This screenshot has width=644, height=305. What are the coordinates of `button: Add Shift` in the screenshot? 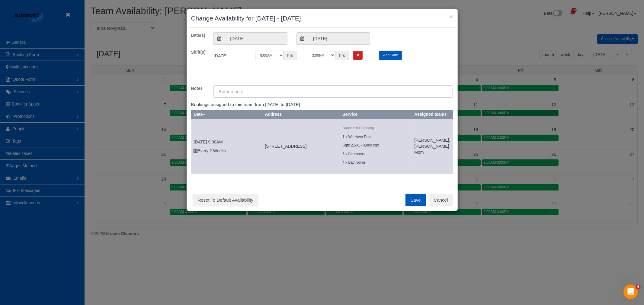 It's located at (391, 55).